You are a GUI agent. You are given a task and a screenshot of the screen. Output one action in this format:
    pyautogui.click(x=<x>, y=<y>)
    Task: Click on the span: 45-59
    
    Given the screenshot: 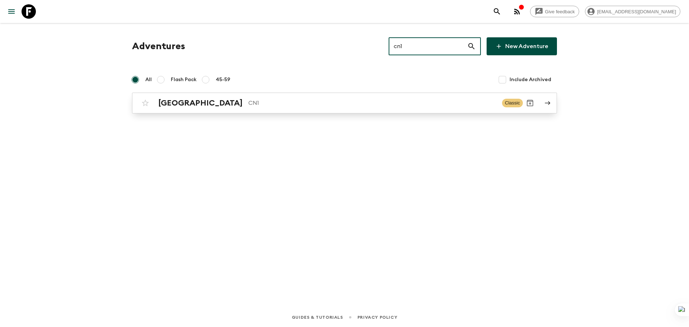 What is the action you would take?
    pyautogui.click(x=223, y=80)
    